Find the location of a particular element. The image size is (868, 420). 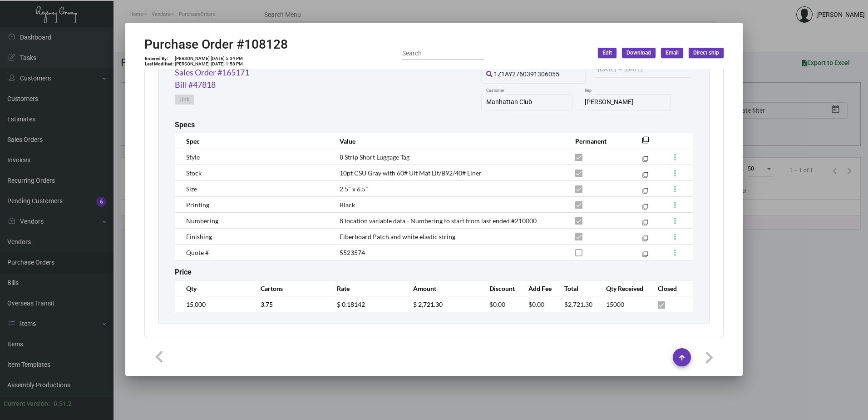

td: Last Modified: is located at coordinates (159, 64).